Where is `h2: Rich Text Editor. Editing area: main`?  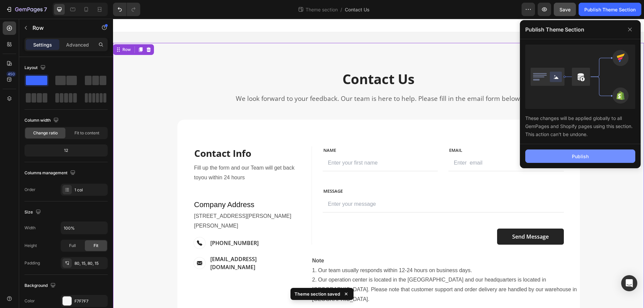 h2: Rich Text Editor. Editing area: main is located at coordinates (134, 186).